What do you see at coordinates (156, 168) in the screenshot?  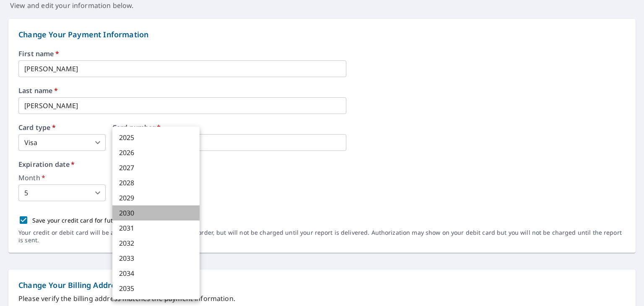 I see `li: 2027` at bounding box center [156, 168].